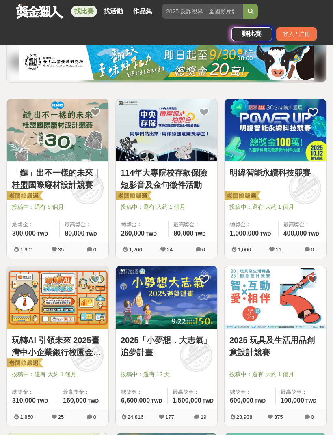  Describe the element at coordinates (252, 34) in the screenshot. I see `a: 辦比賽` at that location.